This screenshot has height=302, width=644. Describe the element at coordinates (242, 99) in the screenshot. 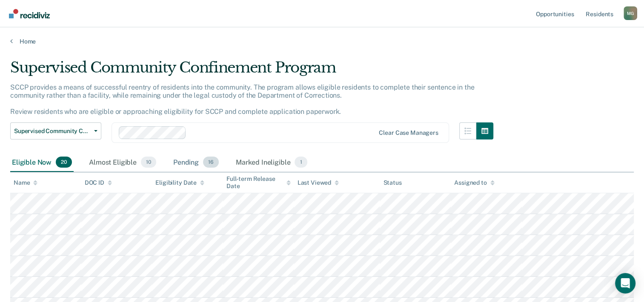

I see `p: SCCP provides a means of successful reentry of residents into the community. The program allows e...` at that location.